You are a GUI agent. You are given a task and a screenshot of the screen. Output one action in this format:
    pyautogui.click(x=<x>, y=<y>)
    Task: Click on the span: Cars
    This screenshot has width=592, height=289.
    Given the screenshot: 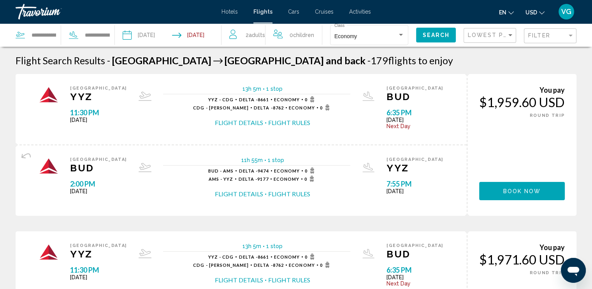 What is the action you would take?
    pyautogui.click(x=293, y=12)
    